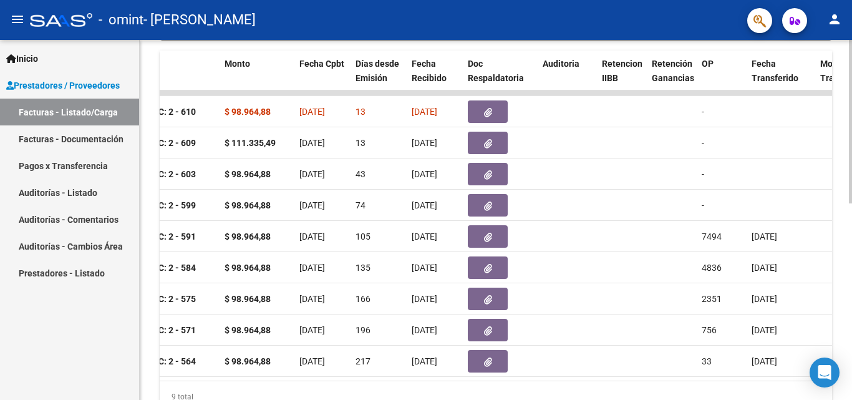  What do you see at coordinates (161, 112) in the screenshot?
I see `strong: Factura C: 2 - 610` at bounding box center [161, 112].